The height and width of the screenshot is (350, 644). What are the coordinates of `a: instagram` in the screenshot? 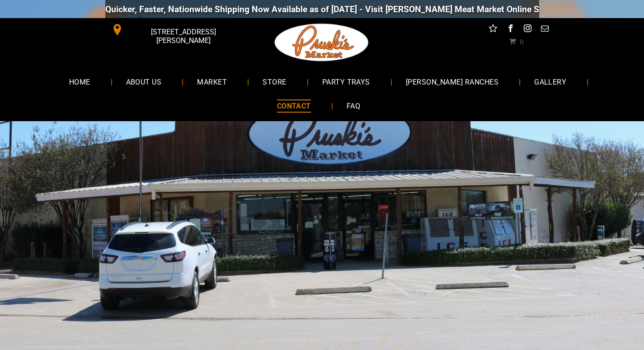 It's located at (527, 29).